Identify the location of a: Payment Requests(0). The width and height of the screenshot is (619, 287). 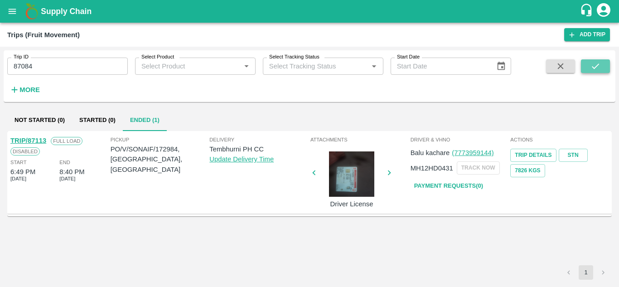
(449, 186).